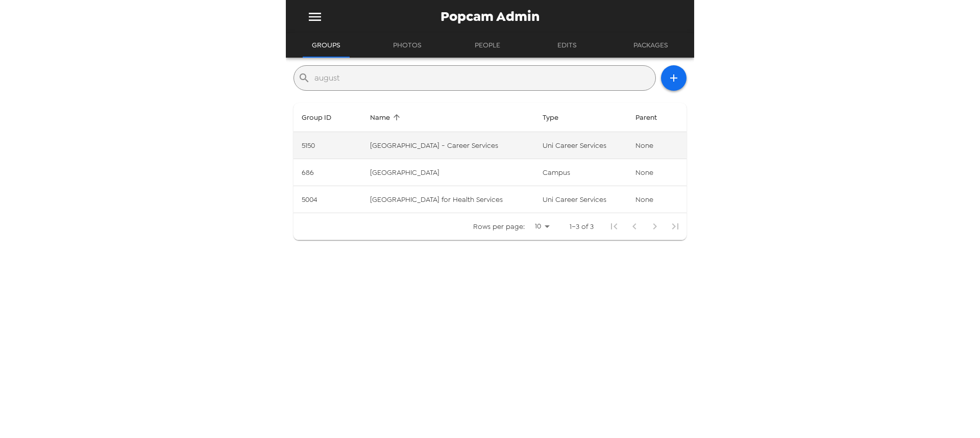 This screenshot has height=438, width=980. I want to click on div: 10, so click(541, 226).